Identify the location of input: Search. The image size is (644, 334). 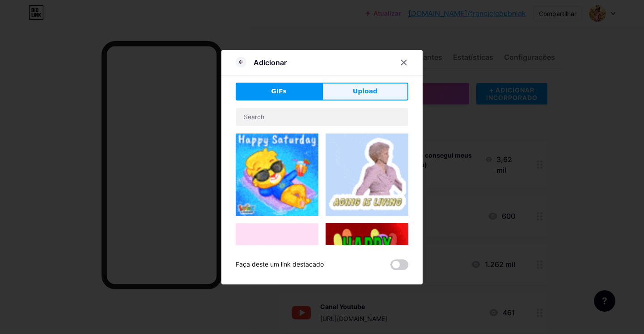
(322, 117).